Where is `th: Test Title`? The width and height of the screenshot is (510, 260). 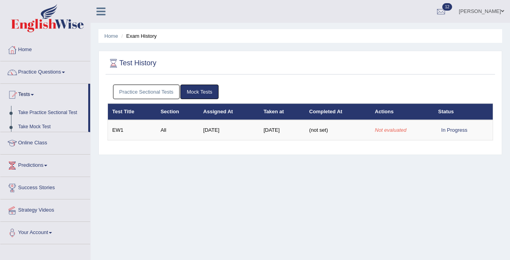
th: Test Title is located at coordinates (132, 112).